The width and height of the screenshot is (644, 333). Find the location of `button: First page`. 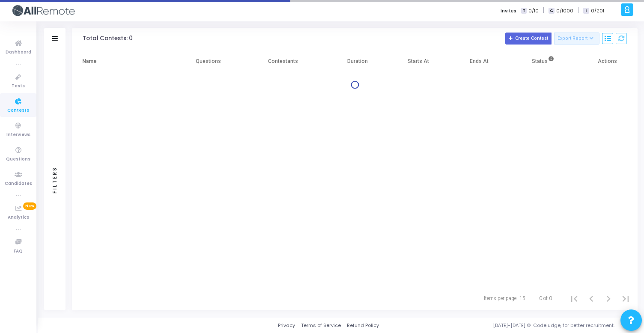

button: First page is located at coordinates (574, 299).